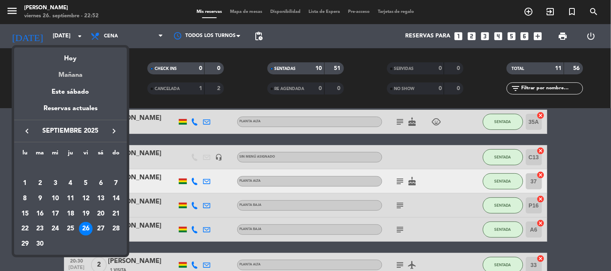 Image resolution: width=611 pixels, height=271 pixels. Describe the element at coordinates (55, 155) in the screenshot. I see `th: miércoles` at that location.